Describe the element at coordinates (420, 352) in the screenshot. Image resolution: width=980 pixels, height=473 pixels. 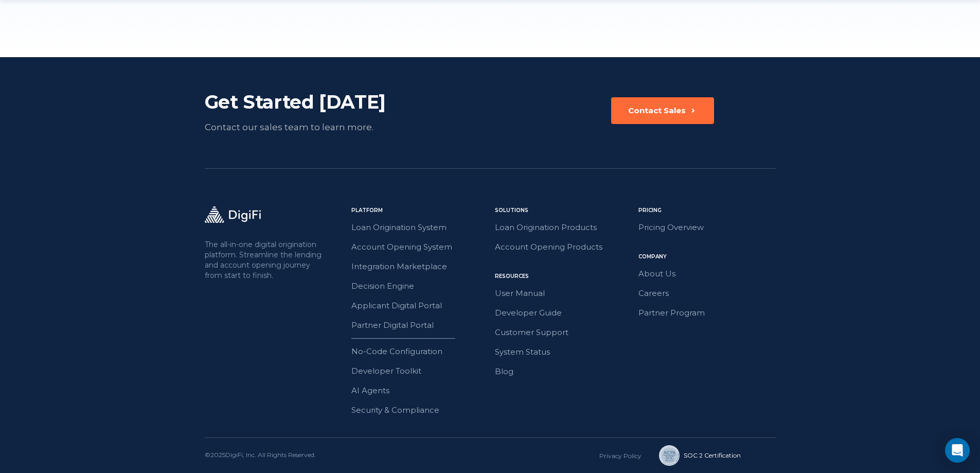
I see `a: No-Code Configuration` at that location.